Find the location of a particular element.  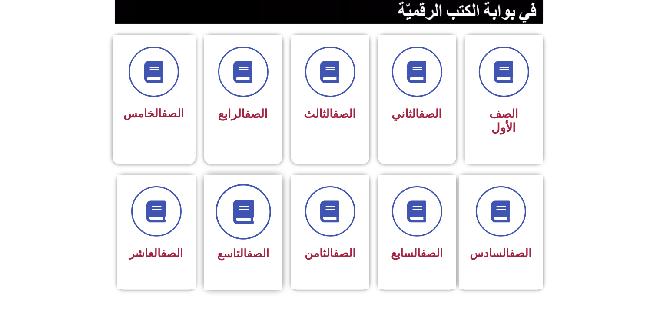

span: الرابع is located at coordinates (243, 114).